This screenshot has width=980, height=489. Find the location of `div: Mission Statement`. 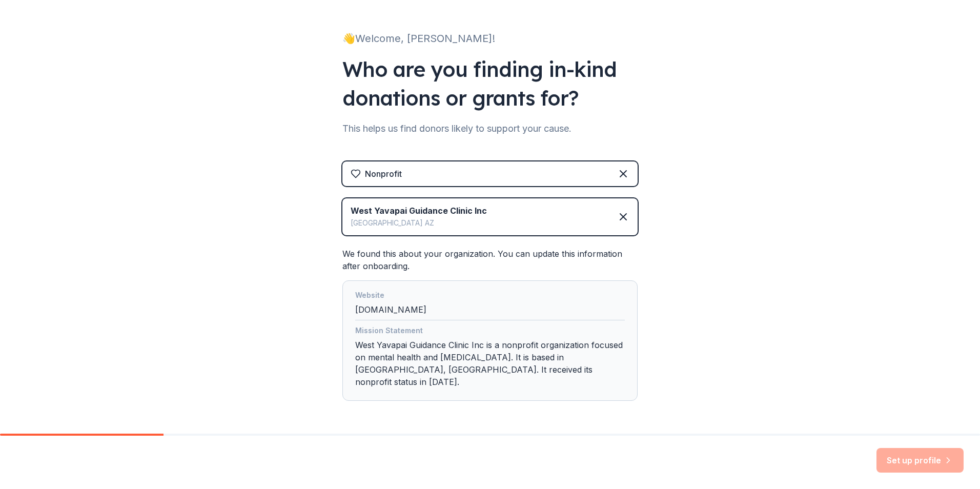

div: Mission Statement is located at coordinates (490, 332).